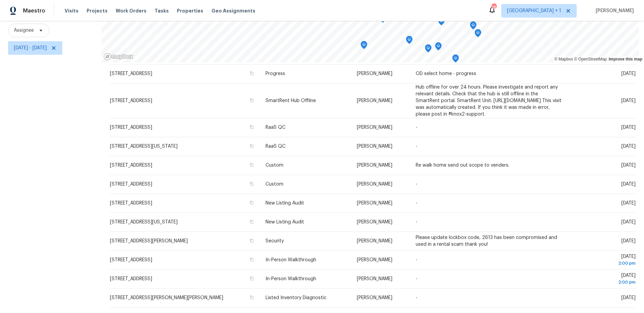 This screenshot has width=644, height=313. I want to click on span: Work Orders, so click(131, 11).